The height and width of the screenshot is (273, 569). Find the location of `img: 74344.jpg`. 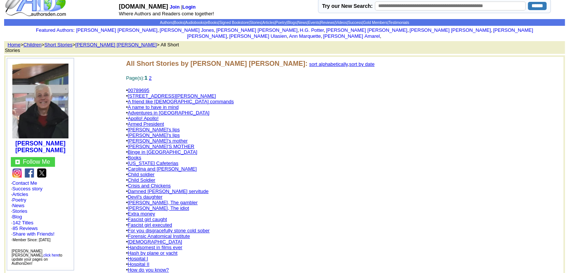

img: 74344.jpg is located at coordinates (40, 101).